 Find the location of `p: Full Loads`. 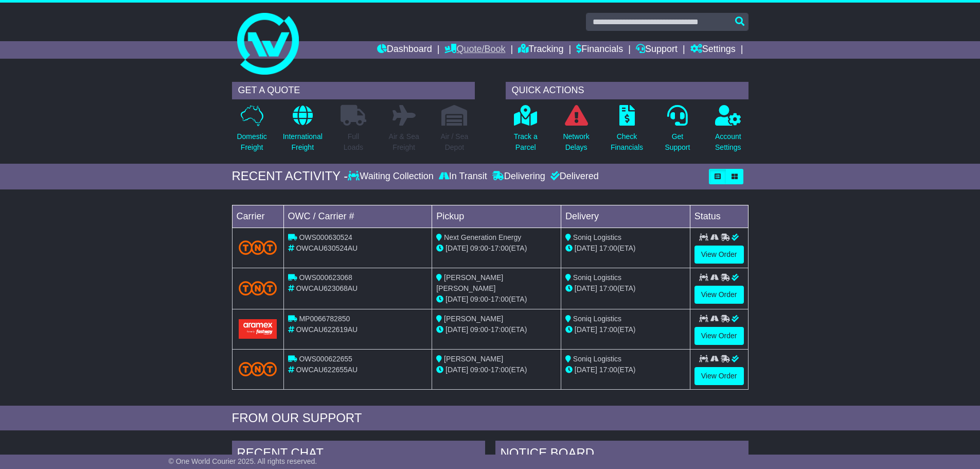

p: Full Loads is located at coordinates (354, 142).